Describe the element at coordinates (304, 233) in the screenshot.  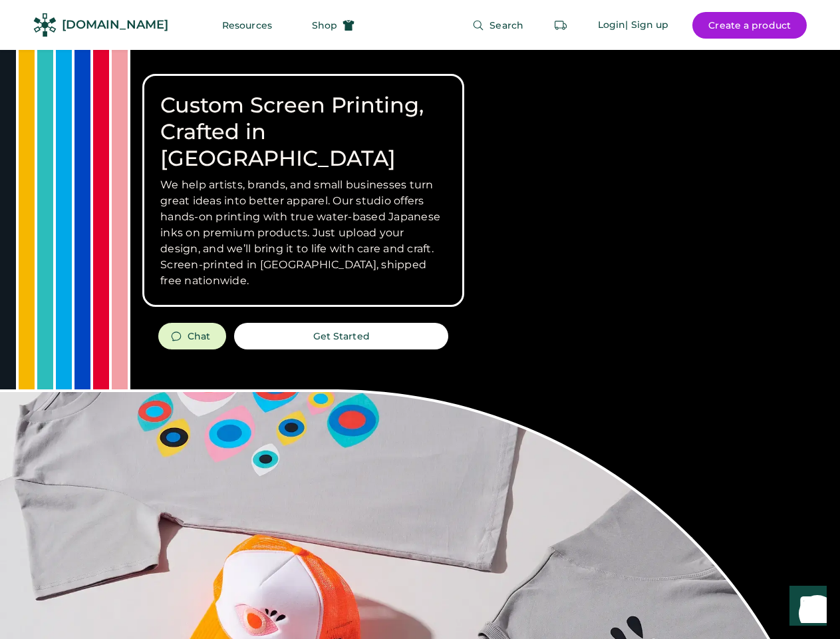
I see `h3: We help artists, brands, and small businesses turn great ideas into better apparel. Our studio of...` at that location.